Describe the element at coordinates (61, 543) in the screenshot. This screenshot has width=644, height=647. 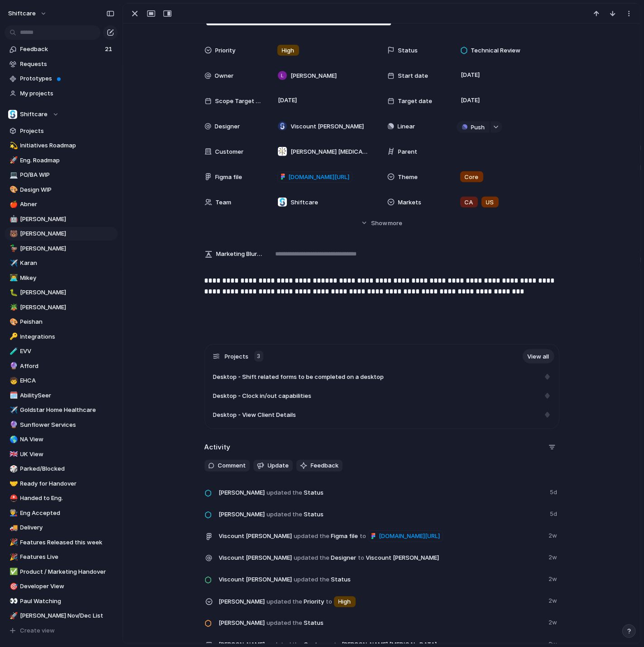
I see `div: 🎉Features Released this week` at that location.